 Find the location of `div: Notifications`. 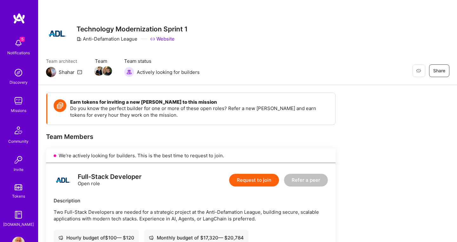

div: Notifications is located at coordinates (18, 53).